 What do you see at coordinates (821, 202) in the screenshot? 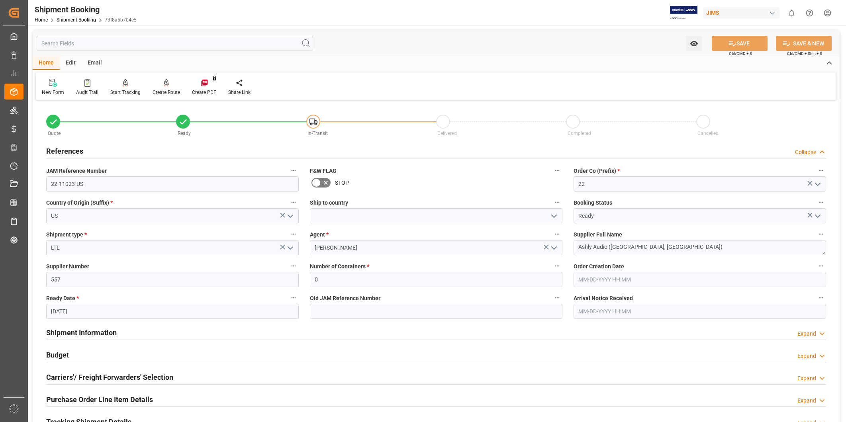
I see `button: Booking Status` at bounding box center [821, 202].